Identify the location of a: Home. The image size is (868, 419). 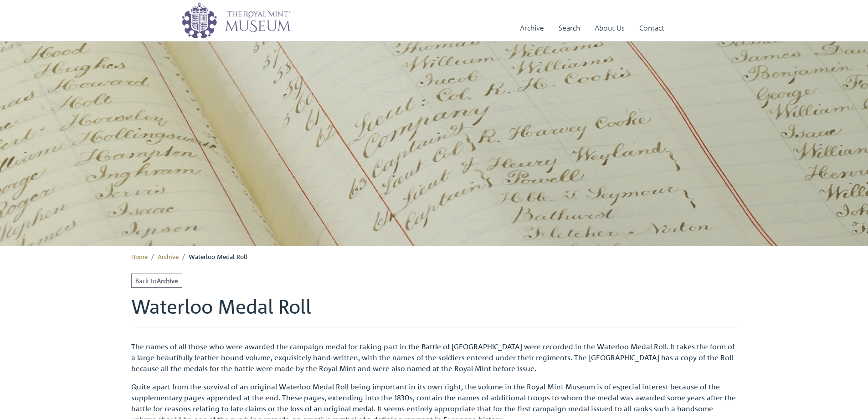
(139, 256).